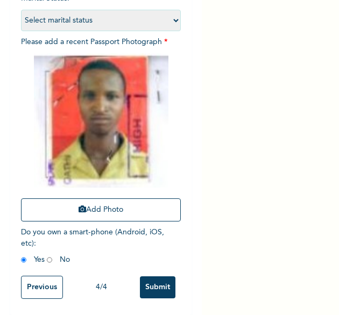 Image resolution: width=339 pixels, height=315 pixels. I want to click on input: Submit, so click(158, 287).